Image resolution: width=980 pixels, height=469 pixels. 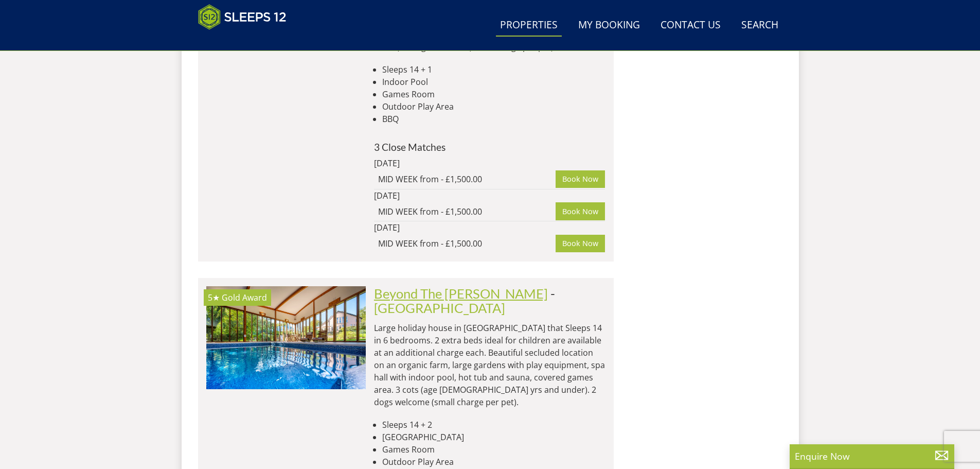 I want to click on img: Sleeps 12, so click(x=242, y=17).